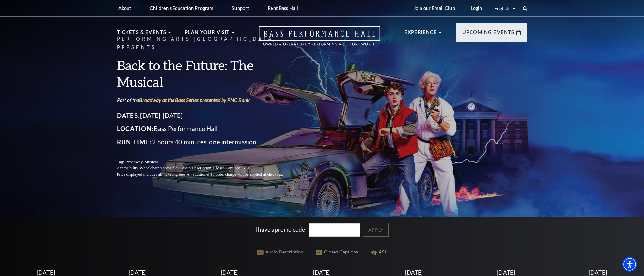 The height and width of the screenshot is (276, 644). I want to click on span: Location:, so click(136, 128).